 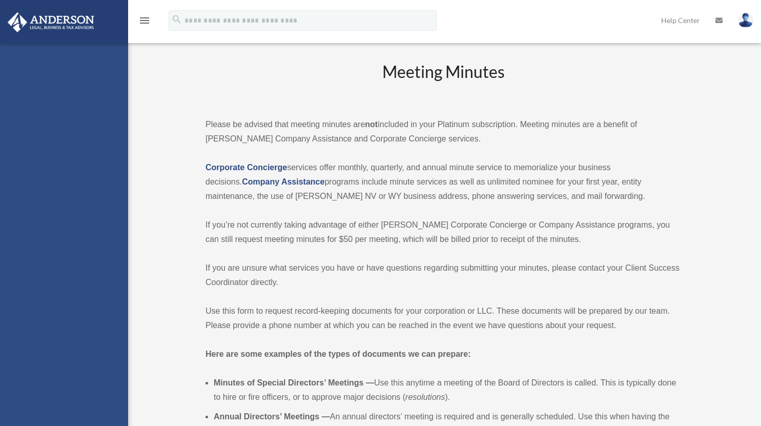 What do you see at coordinates (272, 416) in the screenshot?
I see `b: Annual Directors’ Meetings —` at bounding box center [272, 416].